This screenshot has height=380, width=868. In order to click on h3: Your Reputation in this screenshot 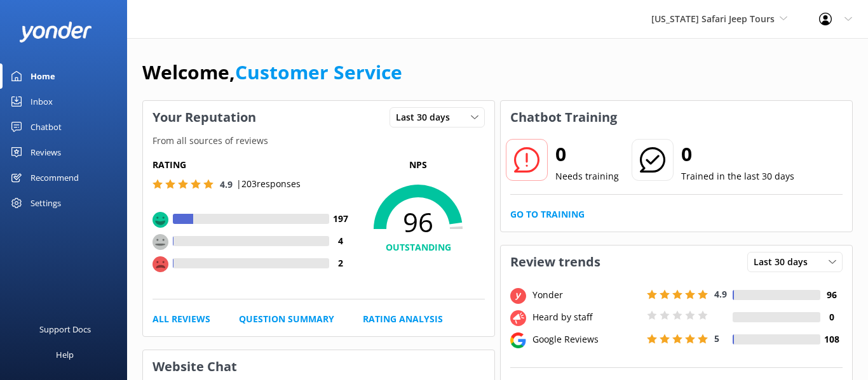, I will do `click(204, 117)`.